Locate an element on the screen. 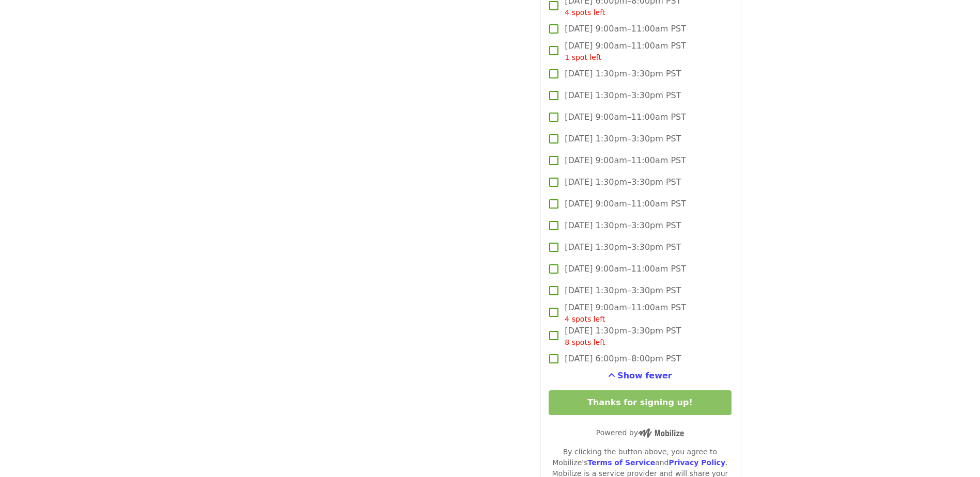 This screenshot has height=477, width=980. button: Thanks for signing up! is located at coordinates (640, 402).